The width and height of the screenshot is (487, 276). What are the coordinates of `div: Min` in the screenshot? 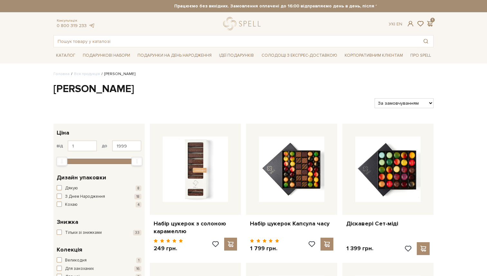 It's located at (62, 161).